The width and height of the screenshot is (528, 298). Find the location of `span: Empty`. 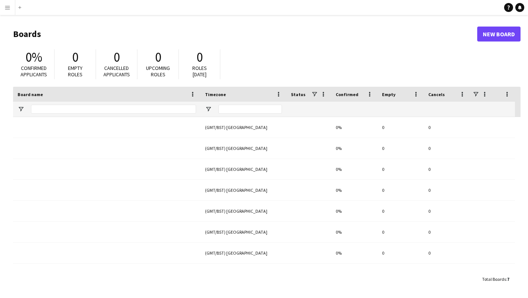

span: Empty is located at coordinates (389, 94).